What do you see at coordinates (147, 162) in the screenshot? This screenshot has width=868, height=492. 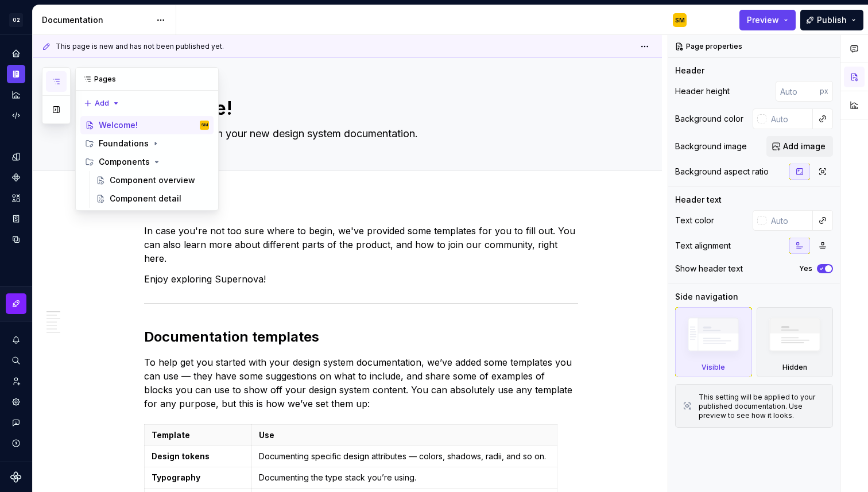 I see `div: Page tree` at bounding box center [147, 162].